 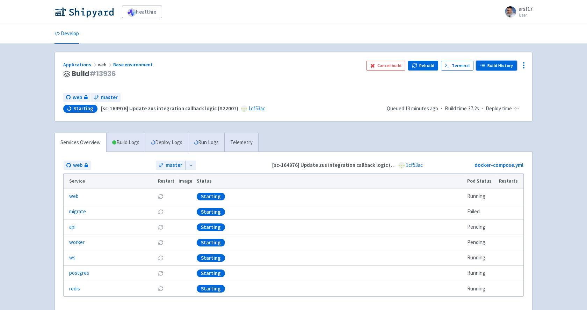 I want to click on a: api, so click(x=72, y=227).